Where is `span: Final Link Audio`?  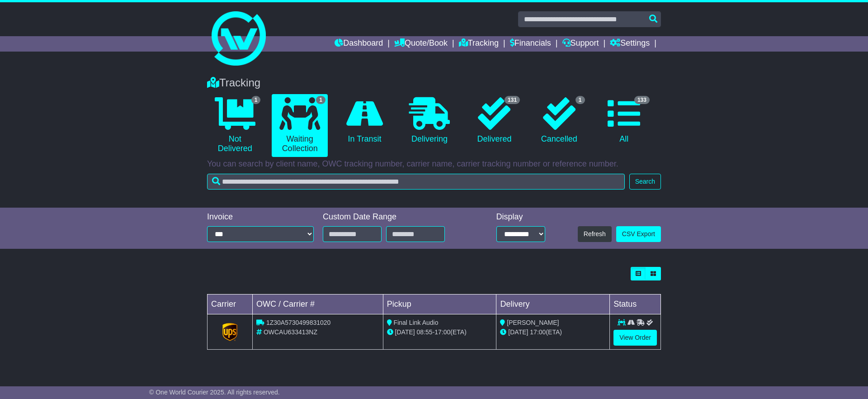 span: Final Link Audio is located at coordinates (416, 323).